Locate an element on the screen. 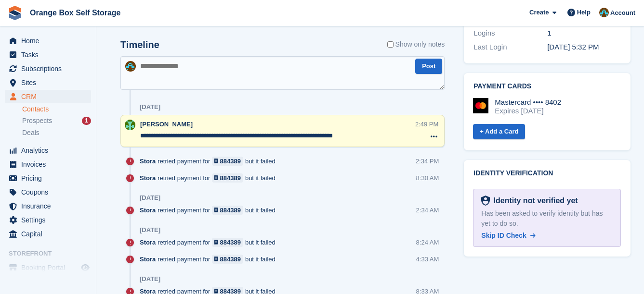  div: Has been asked to verify identity but has yet to do so. is located at coordinates (546, 219).